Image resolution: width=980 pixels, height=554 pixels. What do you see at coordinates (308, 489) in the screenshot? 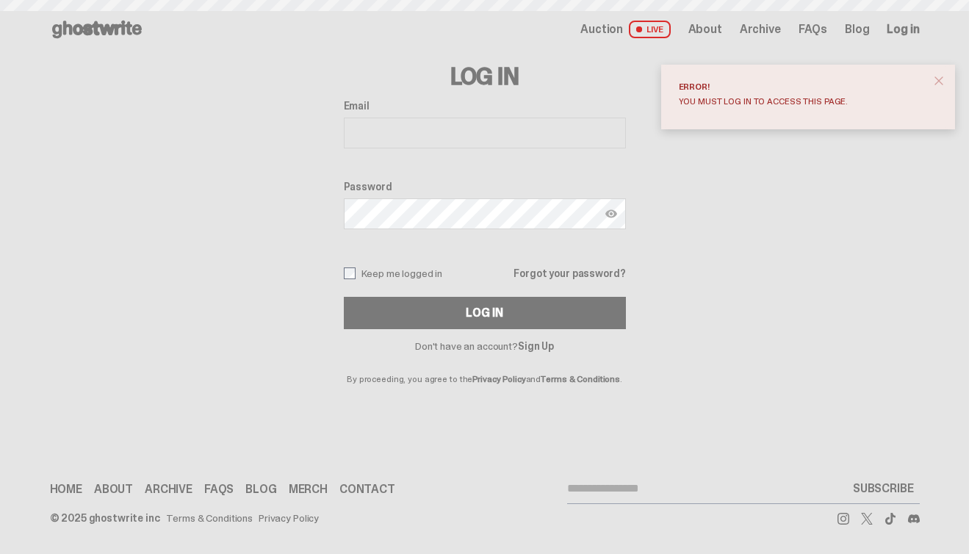
I see `a: Merch` at bounding box center [308, 489].